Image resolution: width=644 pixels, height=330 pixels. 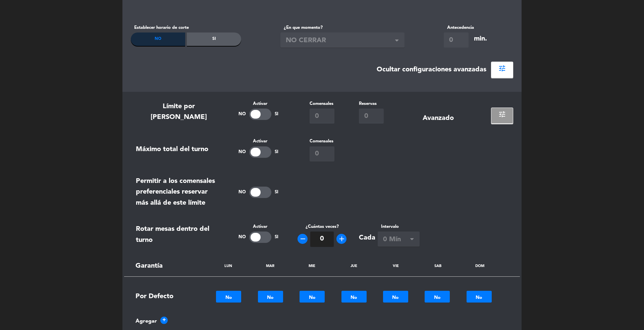 I want to click on div: Cada, so click(x=367, y=238).